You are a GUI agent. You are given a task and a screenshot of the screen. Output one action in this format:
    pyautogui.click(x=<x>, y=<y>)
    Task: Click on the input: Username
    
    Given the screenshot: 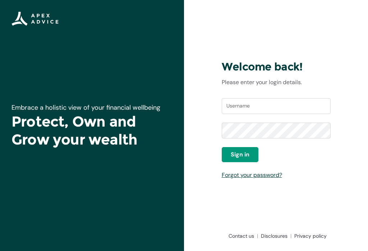 What is the action you would take?
    pyautogui.click(x=276, y=106)
    